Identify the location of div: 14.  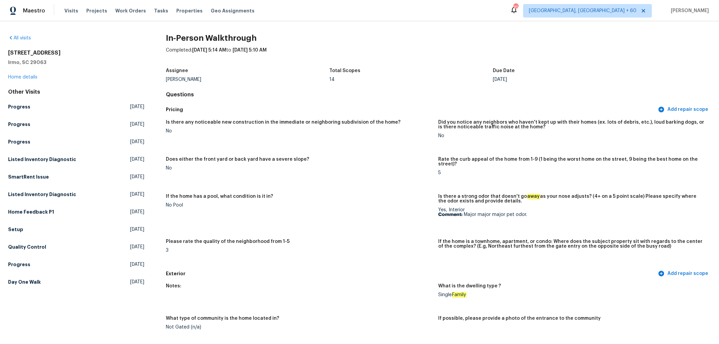
(411, 79).